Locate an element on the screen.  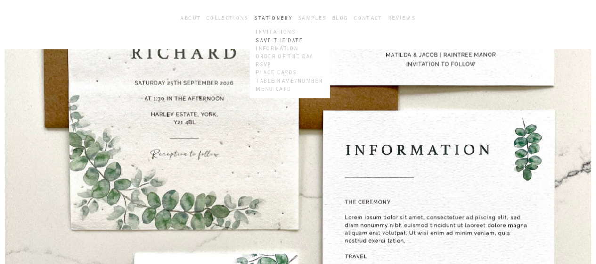
a: Save the Date is located at coordinates (289, 40).